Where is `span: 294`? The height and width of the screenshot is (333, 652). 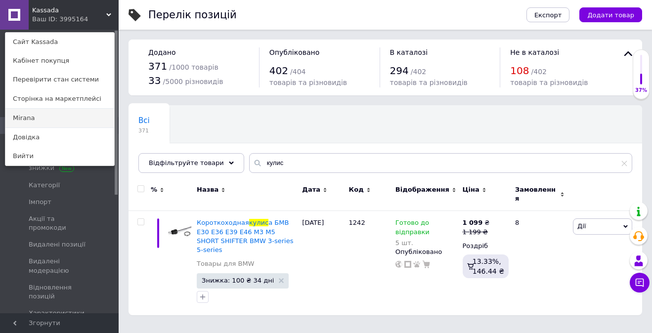
span: 294 is located at coordinates (399, 71).